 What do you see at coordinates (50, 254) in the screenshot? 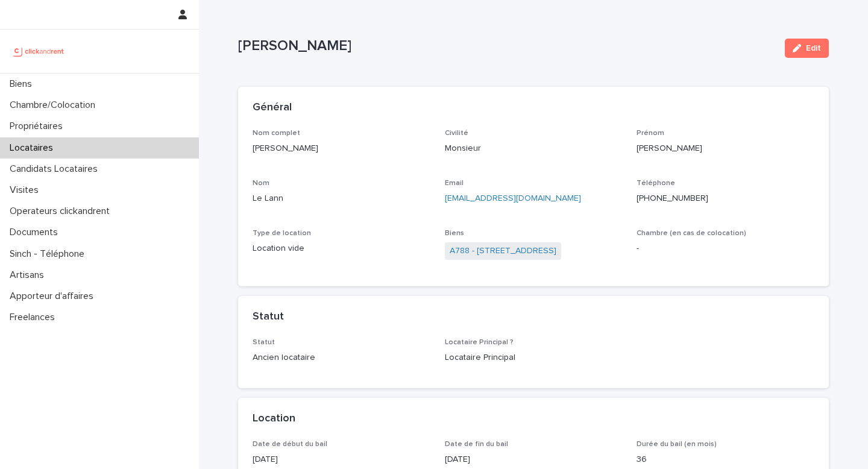
I see `p: Sinch - Téléphone` at bounding box center [50, 254].